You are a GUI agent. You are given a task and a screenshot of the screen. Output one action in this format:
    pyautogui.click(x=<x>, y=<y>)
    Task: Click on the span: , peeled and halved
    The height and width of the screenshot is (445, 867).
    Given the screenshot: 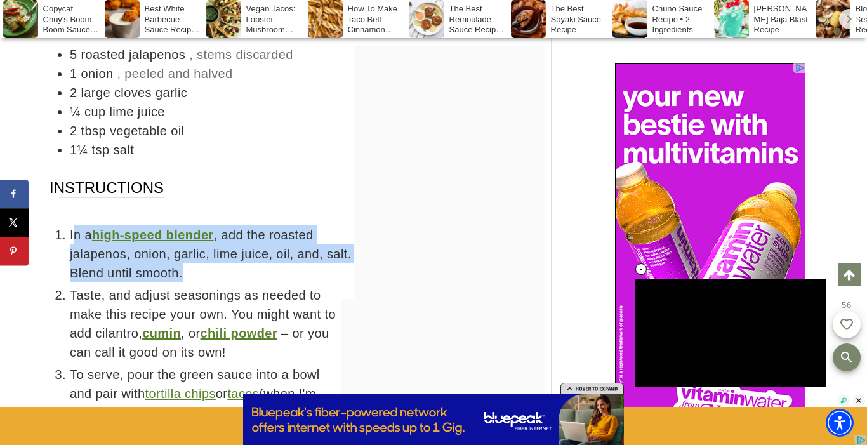 What is the action you would take?
    pyautogui.click(x=175, y=74)
    